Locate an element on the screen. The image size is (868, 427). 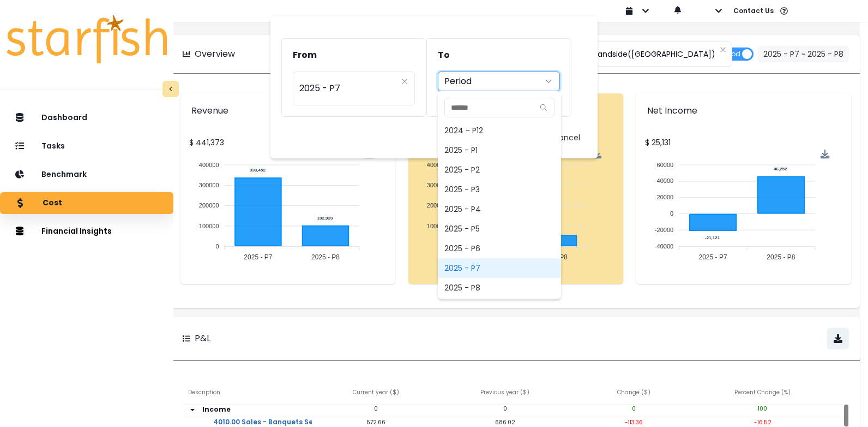
span: To is located at coordinates (444, 54).